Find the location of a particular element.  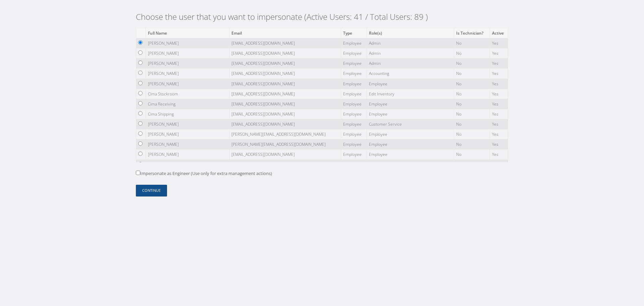

button: Continue is located at coordinates (151, 190).